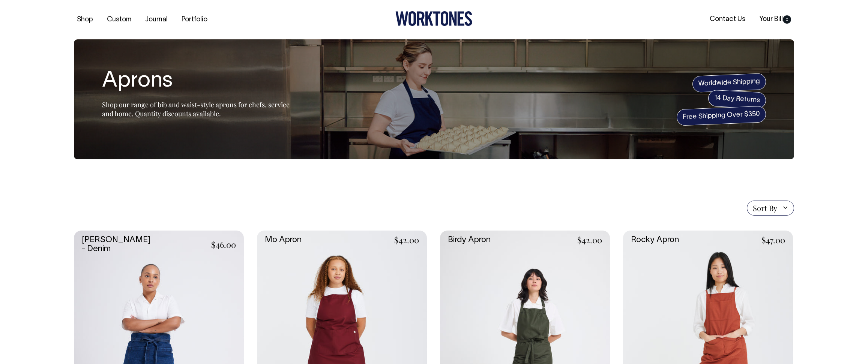 This screenshot has width=868, height=364. What do you see at coordinates (196, 109) in the screenshot?
I see `span: Shop our range of bib and waist-style aprons for chefs, service and home. Quantity discounts avai...` at bounding box center [196, 109].